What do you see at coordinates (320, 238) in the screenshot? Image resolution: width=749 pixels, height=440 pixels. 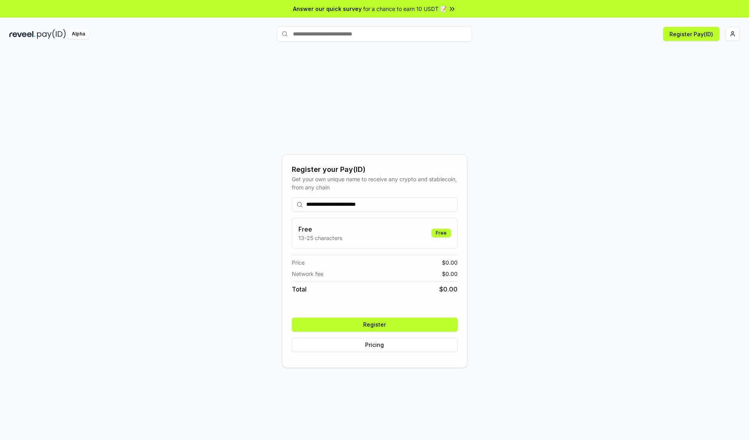 I see `p: 13-25 characters` at bounding box center [320, 238].